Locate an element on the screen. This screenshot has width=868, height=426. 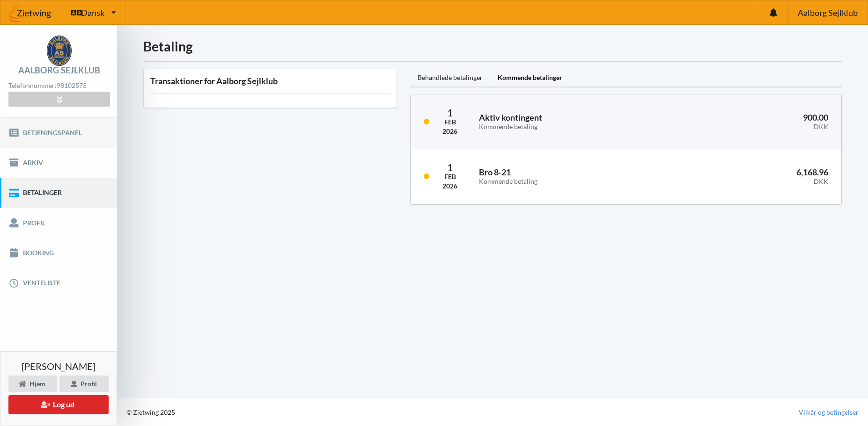
button: Log ud is located at coordinates (58, 404).